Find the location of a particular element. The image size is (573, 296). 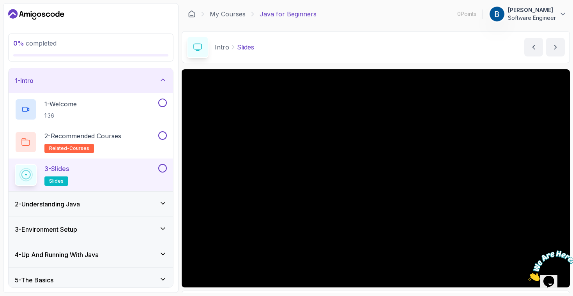

button: 3-Slidesslides is located at coordinates (91, 175).